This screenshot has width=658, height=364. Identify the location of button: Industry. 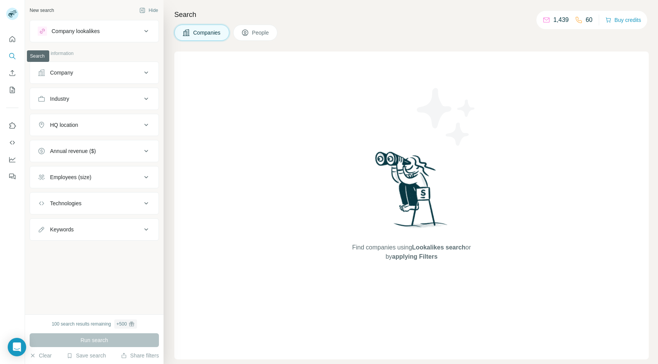
(94, 99).